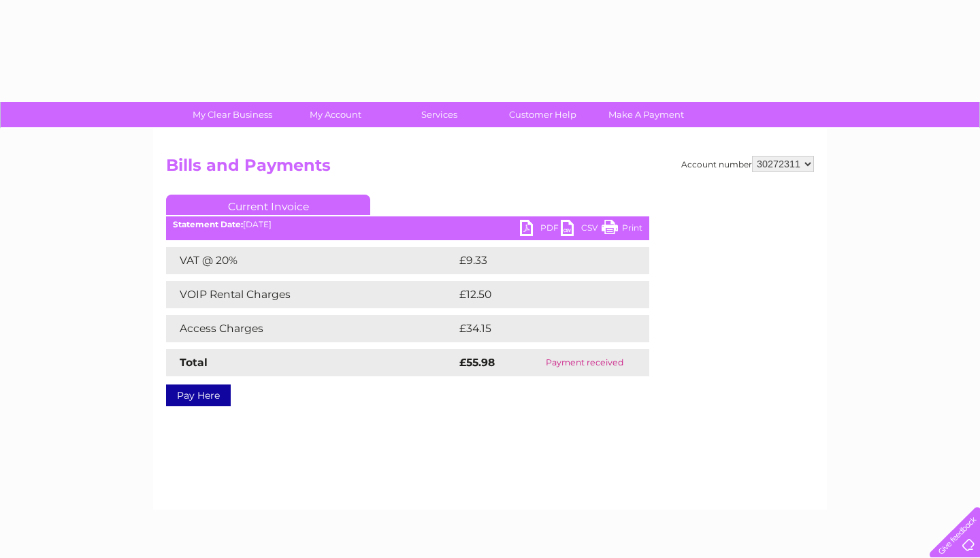 This screenshot has width=980, height=558. Describe the element at coordinates (490, 169) in the screenshot. I see `h2: Bills and Payments` at that location.